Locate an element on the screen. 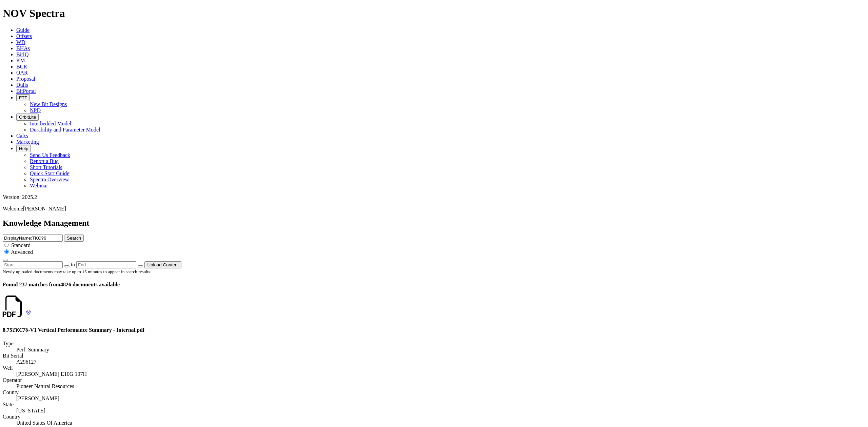 The width and height of the screenshot is (868, 427). h4: 4826 documents available is located at coordinates (434, 285).